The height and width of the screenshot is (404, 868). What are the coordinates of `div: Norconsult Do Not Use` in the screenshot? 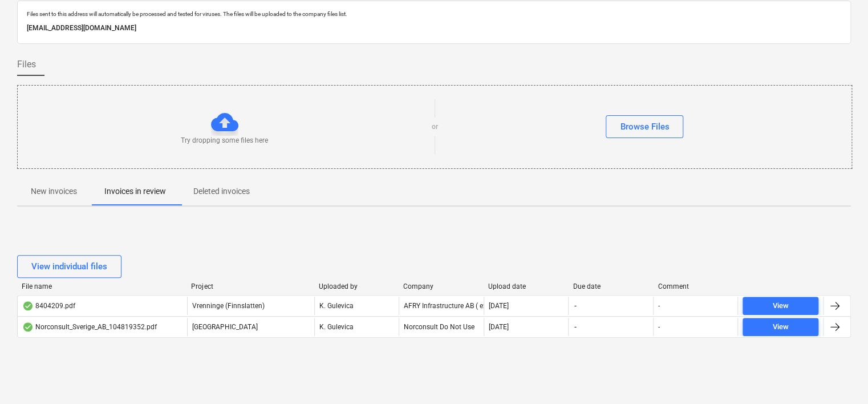 It's located at (441, 327).